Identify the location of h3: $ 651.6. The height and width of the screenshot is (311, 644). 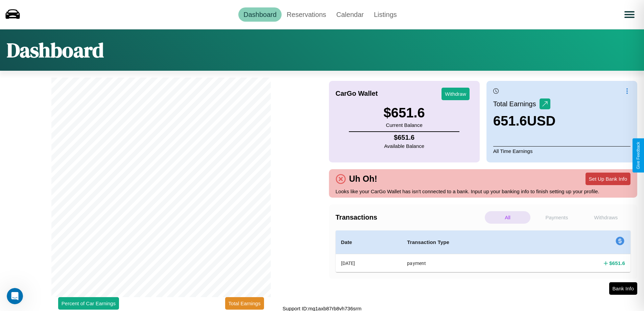
(404, 113).